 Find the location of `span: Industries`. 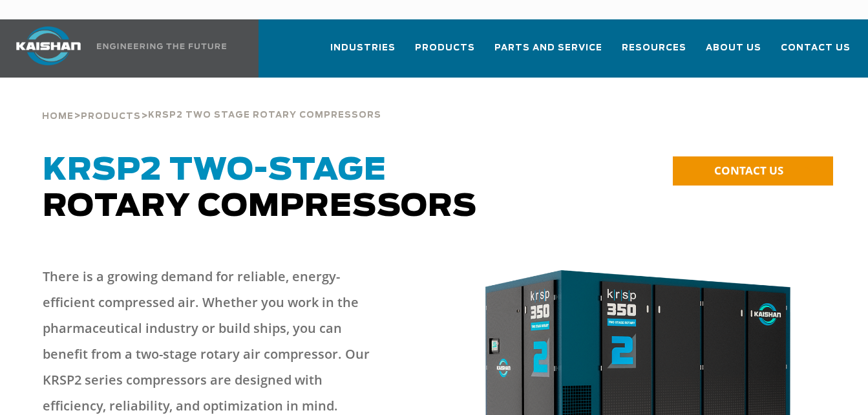

span: Industries is located at coordinates (362, 48).